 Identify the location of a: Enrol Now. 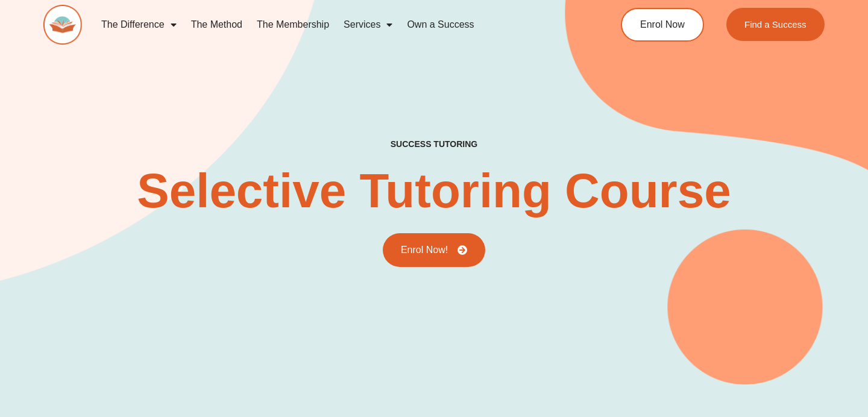
(663, 25).